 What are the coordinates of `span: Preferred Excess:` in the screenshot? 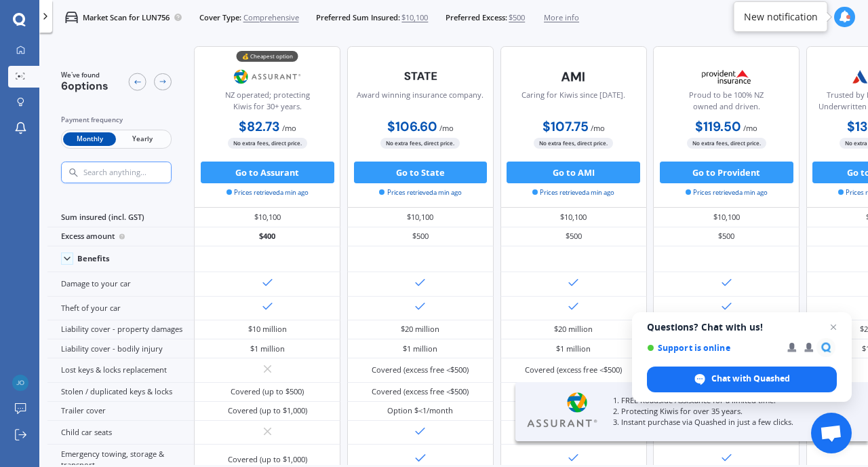 It's located at (476, 18).